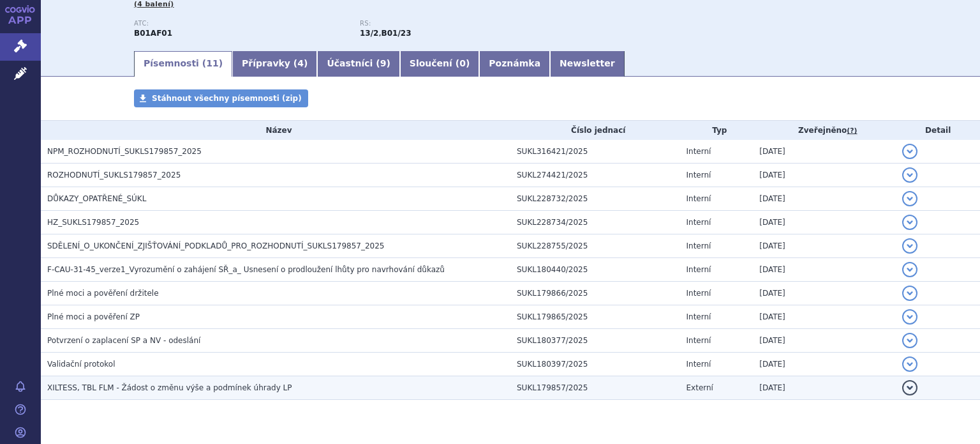 Image resolution: width=980 pixels, height=444 pixels. I want to click on span: Plné moci a pověření ZP, so click(93, 317).